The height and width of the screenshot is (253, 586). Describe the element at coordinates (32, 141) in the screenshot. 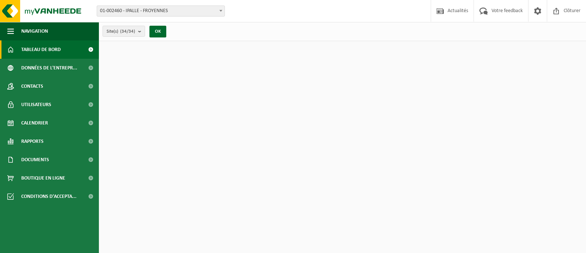

I see `span: Rapports` at that location.